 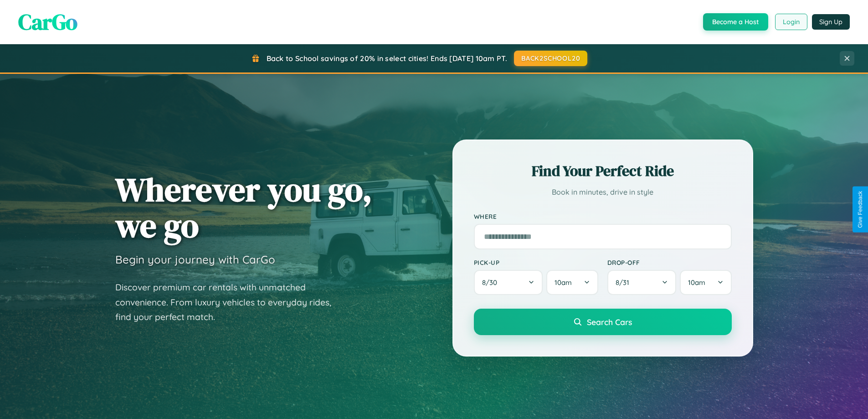 I want to click on span: CarGo, so click(x=48, y=22).